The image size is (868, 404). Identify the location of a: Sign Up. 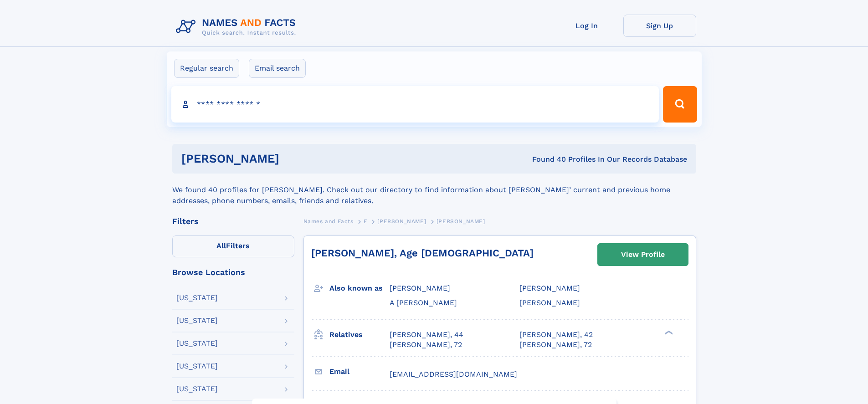
(660, 25).